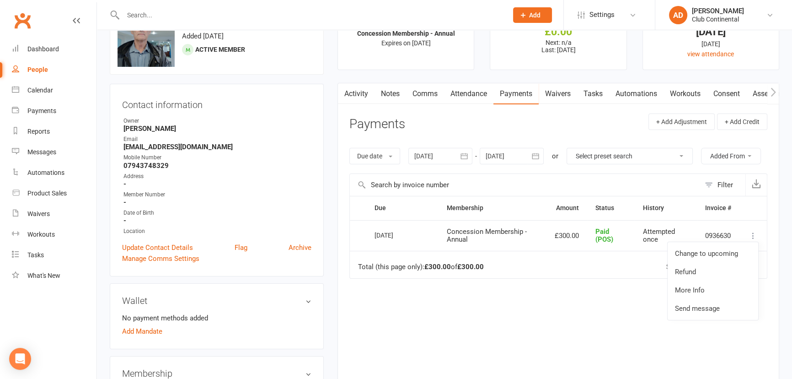 This screenshot has width=792, height=379. Describe the element at coordinates (535, 15) in the screenshot. I see `span: Add` at that location.